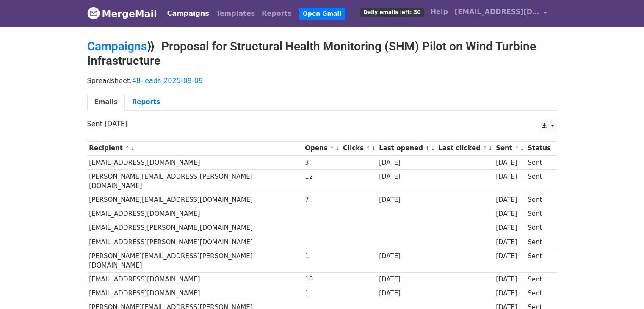 This screenshot has width=644, height=309. What do you see at coordinates (509, 148) in the screenshot?
I see `th: Sent` at bounding box center [509, 148].